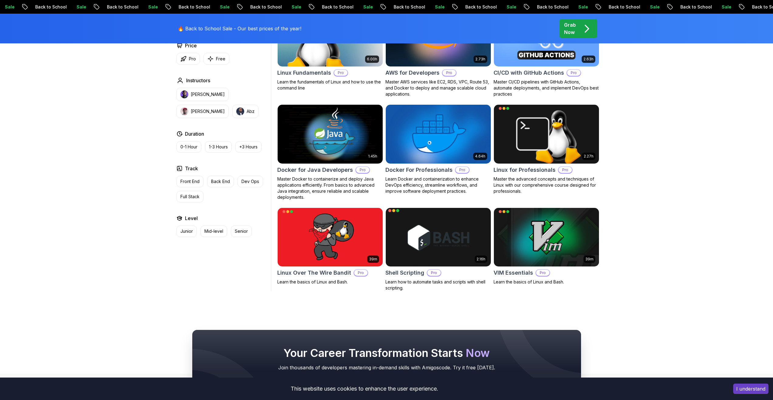 The image size is (773, 400). What do you see at coordinates (546, 149) in the screenshot?
I see `a: Linux for Professionals card2.27hLinux for ProfessionalsProMaster the advanced concepts and techn...` at bounding box center [546, 149].